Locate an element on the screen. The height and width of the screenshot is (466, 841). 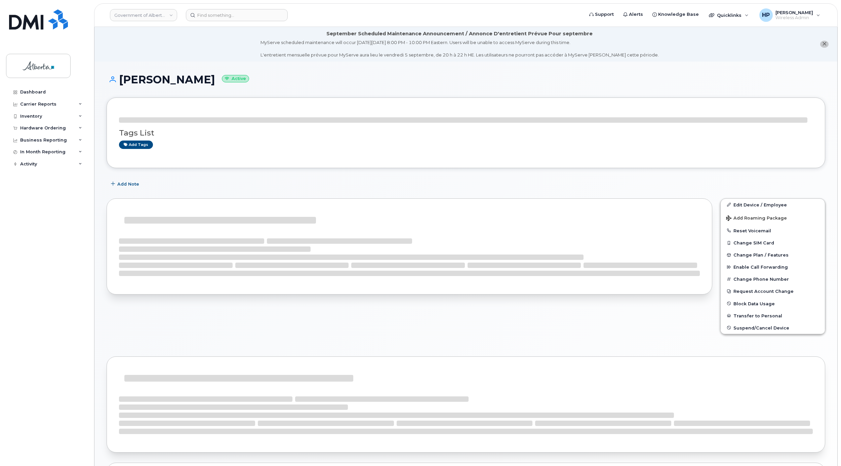
button: Change Phone Number is located at coordinates (773, 279).